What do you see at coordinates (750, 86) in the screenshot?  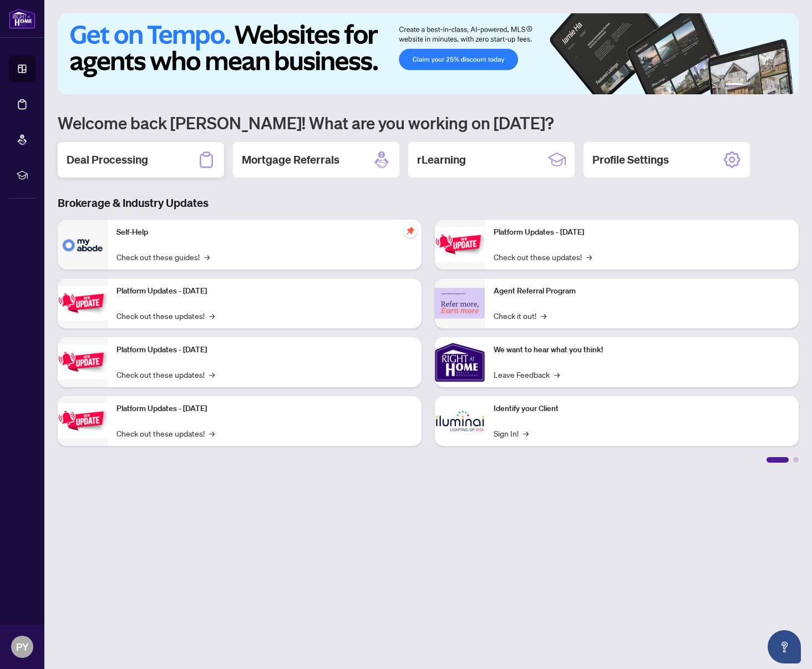 I see `button: 2` at bounding box center [750, 86].